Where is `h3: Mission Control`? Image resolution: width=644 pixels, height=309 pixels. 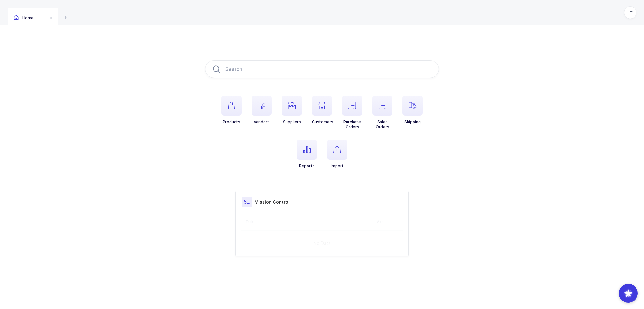
h3: Mission Control is located at coordinates (272, 202).